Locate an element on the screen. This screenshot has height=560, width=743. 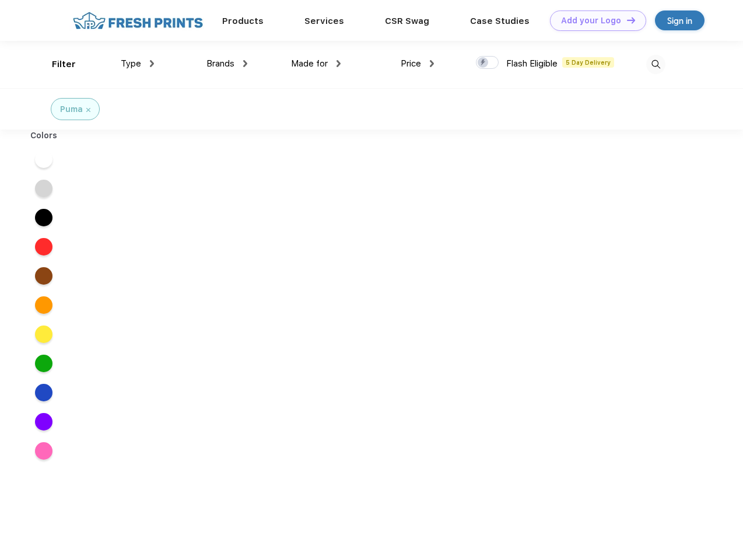
span: Brands is located at coordinates (221, 63).